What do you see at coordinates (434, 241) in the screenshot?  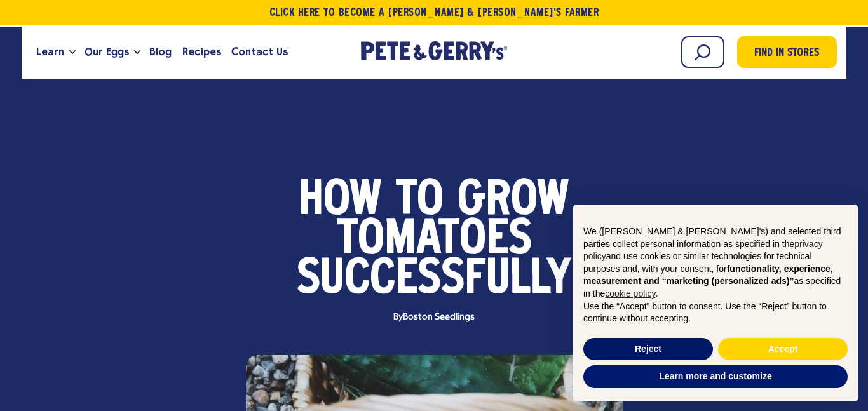 I see `span: Tomatoes` at bounding box center [434, 241].